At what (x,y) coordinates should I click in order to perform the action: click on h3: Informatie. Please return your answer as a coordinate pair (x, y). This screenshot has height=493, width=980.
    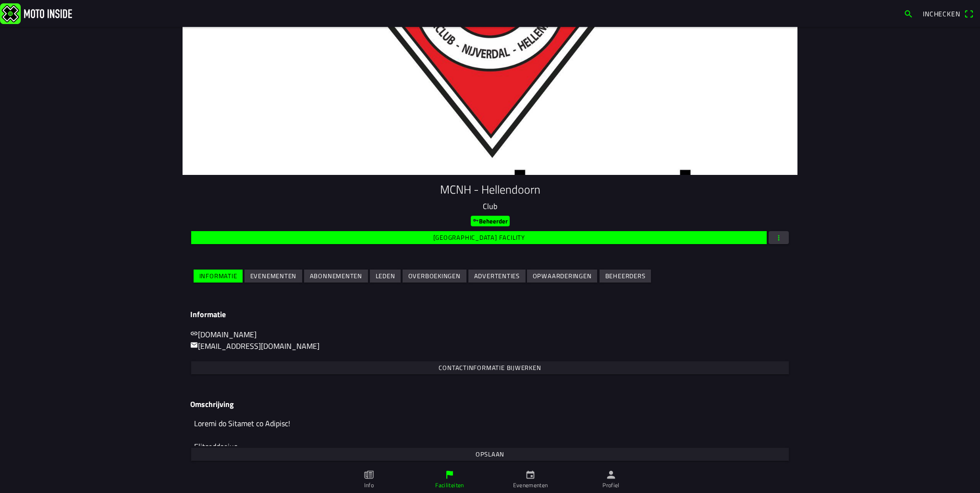
    Looking at the image, I should click on (490, 314).